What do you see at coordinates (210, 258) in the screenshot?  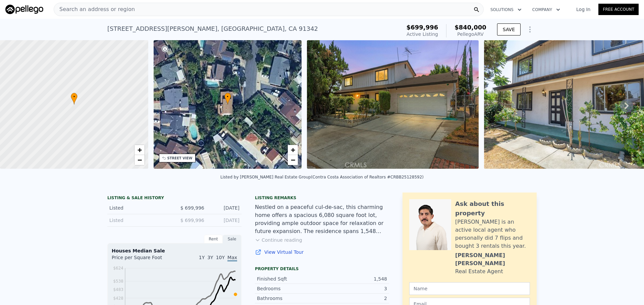 I see `span: 3Y` at bounding box center [210, 258].